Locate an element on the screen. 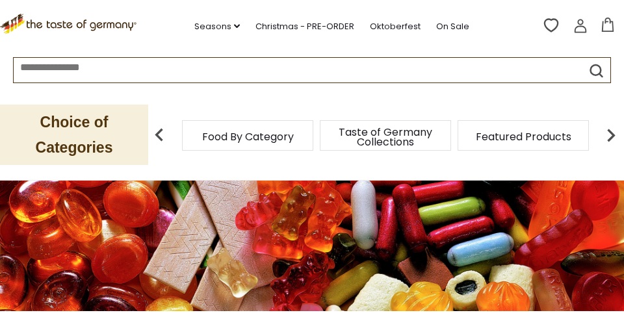 The width and height of the screenshot is (624, 328). img: previous arrow is located at coordinates (159, 135).